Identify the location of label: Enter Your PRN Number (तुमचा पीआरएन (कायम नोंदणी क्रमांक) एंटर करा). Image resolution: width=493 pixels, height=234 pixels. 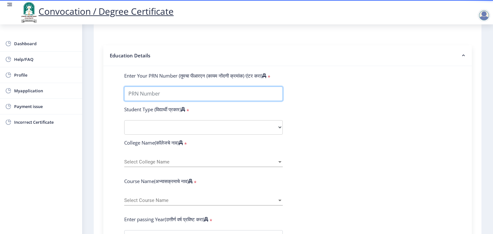
(195, 76).